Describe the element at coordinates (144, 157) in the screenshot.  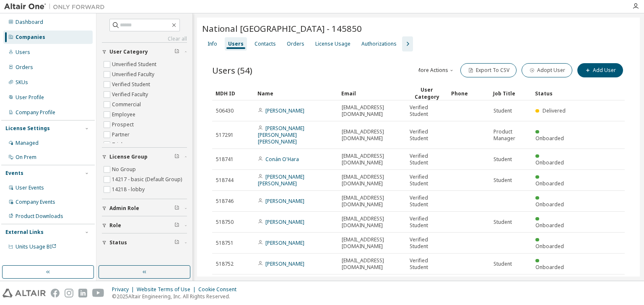
I see `button: License Group` at that location.